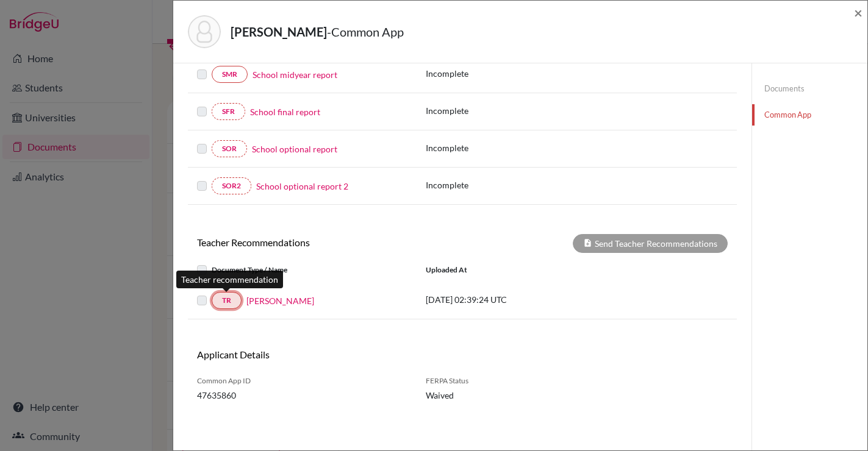 The width and height of the screenshot is (868, 451). Describe the element at coordinates (485, 395) in the screenshot. I see `span: Waived` at that location.